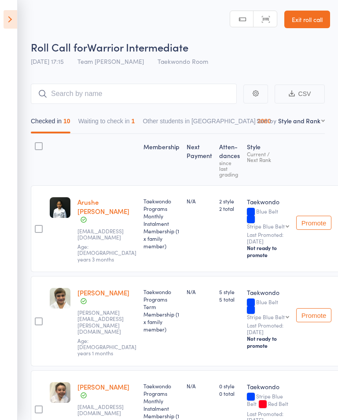 The image size is (338, 420). What do you see at coordinates (268, 160) in the screenshot?
I see `div: Style` at bounding box center [268, 160].